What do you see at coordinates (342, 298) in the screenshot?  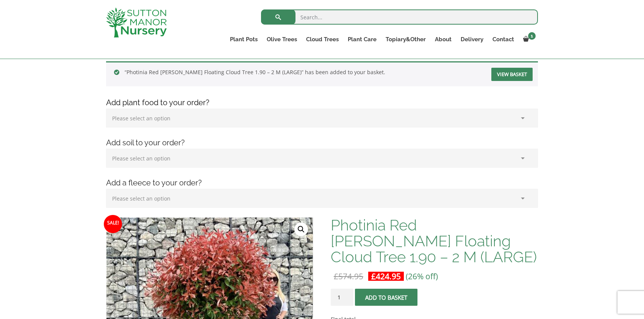 I see `input: Product quantity` at bounding box center [342, 298].